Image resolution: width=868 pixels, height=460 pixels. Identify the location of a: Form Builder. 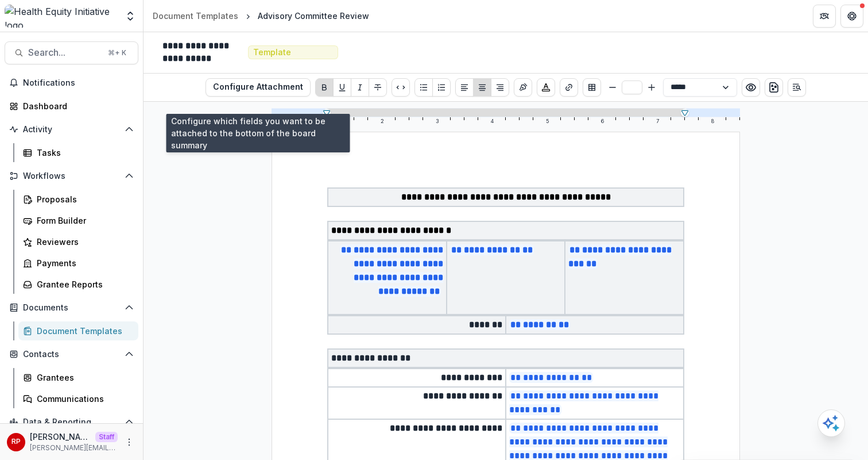
(78, 220).